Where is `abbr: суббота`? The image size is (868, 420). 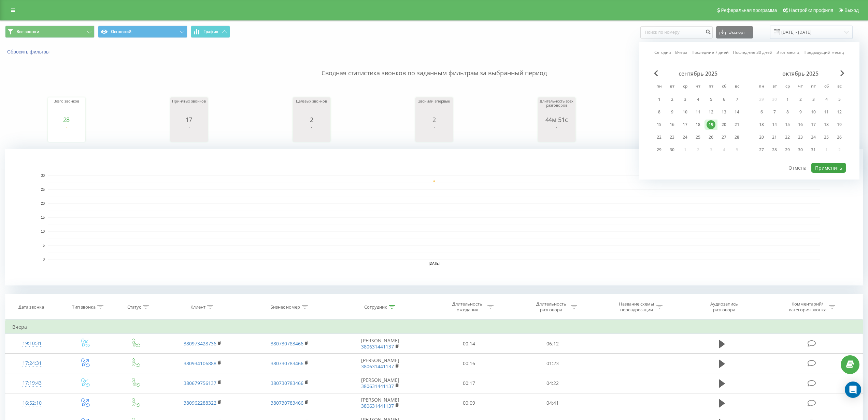
abbr: суббота is located at coordinates (724, 87).